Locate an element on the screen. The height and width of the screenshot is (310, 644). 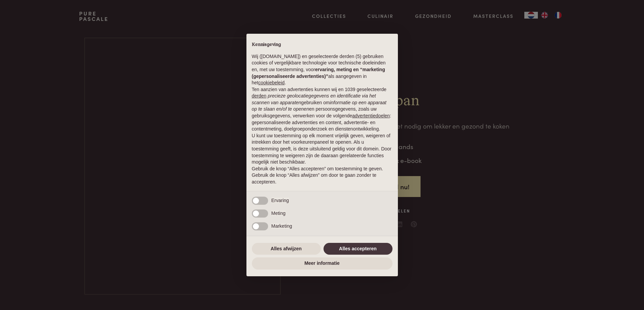
p: Gebruik de knop “Alles accepteren” om toestemming te geven. Gebruik de knop “Alles afwijzen” om d... is located at coordinates (322, 175).